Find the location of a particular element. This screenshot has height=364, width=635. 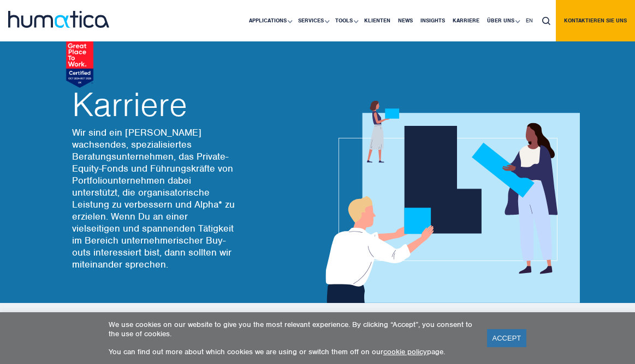

img: about_banner1 is located at coordinates (448, 202).